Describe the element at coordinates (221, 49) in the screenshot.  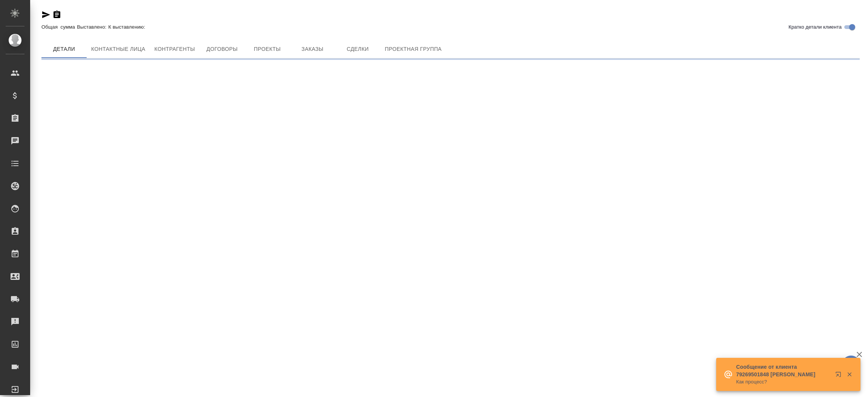
I see `span: Договоры` at that location.